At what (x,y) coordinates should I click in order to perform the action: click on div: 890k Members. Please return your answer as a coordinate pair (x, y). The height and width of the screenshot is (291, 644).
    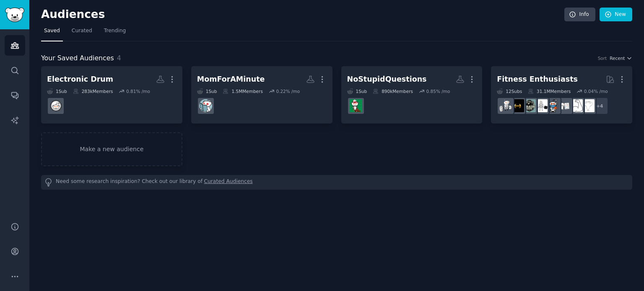
    Looking at the image, I should click on (393, 92).